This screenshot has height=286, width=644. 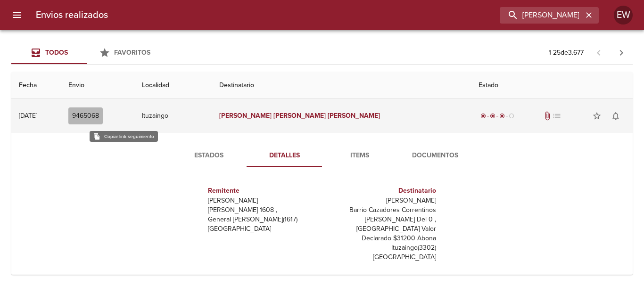 What do you see at coordinates (284, 156) in the screenshot?
I see `span: Detalles` at bounding box center [284, 156].